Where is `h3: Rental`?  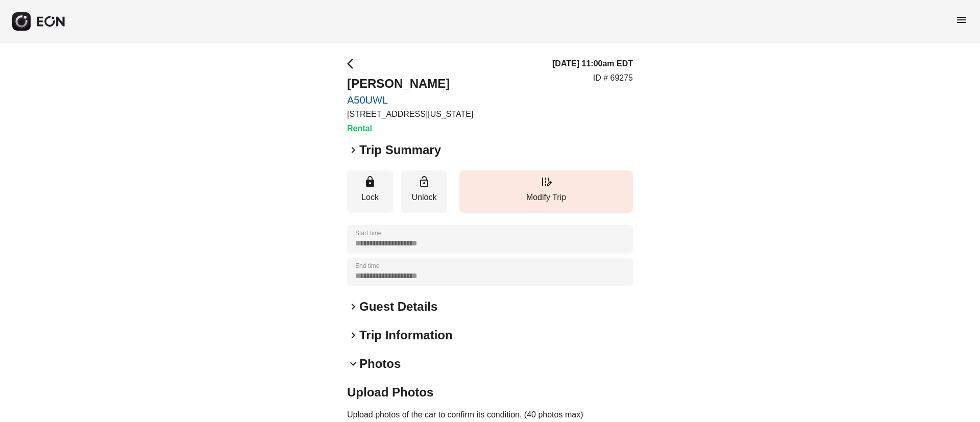 h3: Rental is located at coordinates (410, 128).